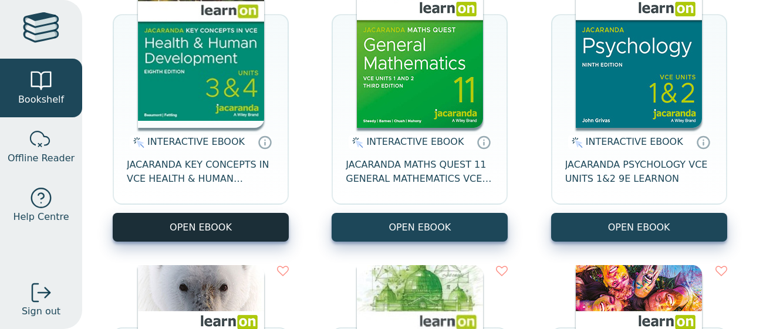 Image resolution: width=763 pixels, height=329 pixels. I want to click on span: Bookshelf, so click(41, 100).